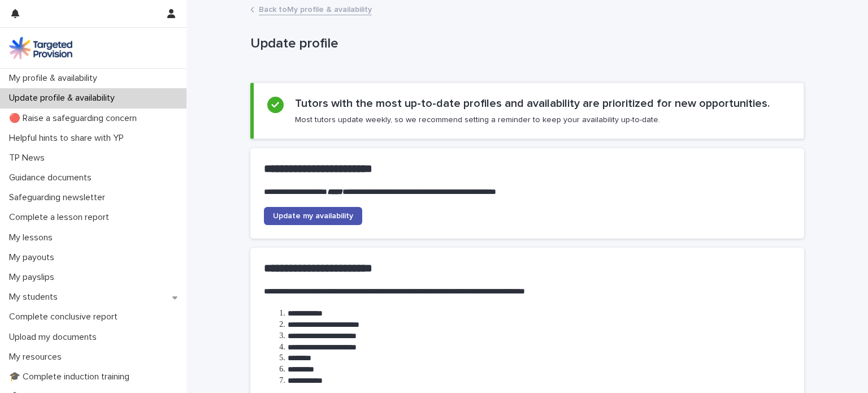 The height and width of the screenshot is (393, 868). Describe the element at coordinates (36, 297) in the screenshot. I see `p: My students` at that location.